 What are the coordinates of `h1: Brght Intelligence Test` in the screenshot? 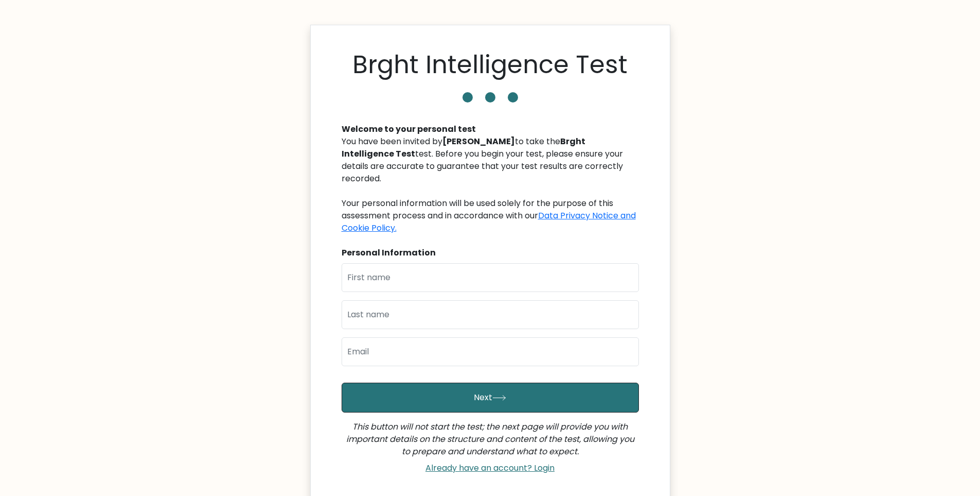 It's located at (490, 65).